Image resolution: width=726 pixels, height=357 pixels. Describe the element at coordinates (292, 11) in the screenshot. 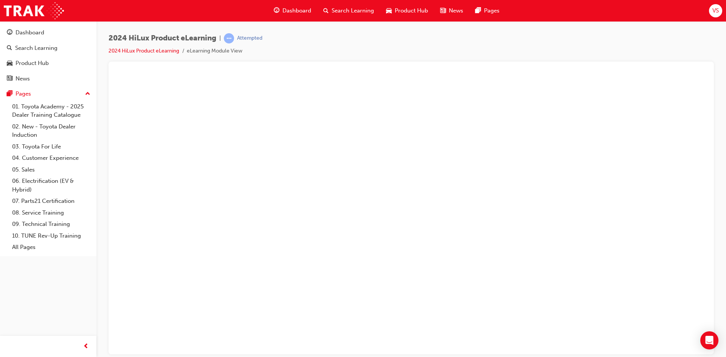

I see `a: guage-iconDashboard` at that location.